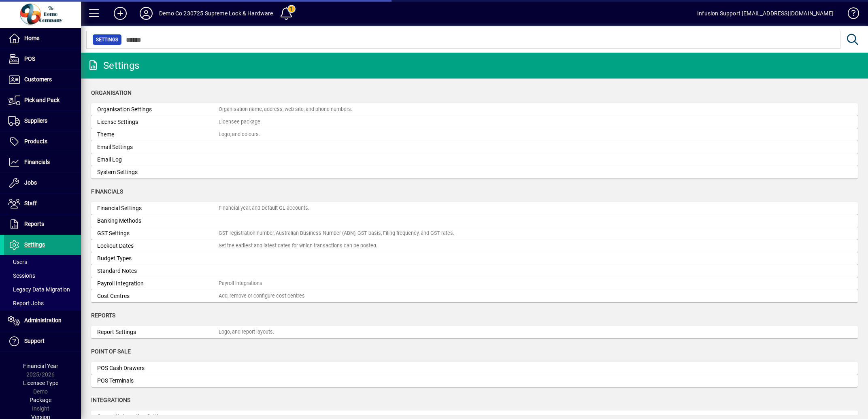 This screenshot has height=419, width=868. Describe the element at coordinates (474, 221) in the screenshot. I see `a: Banking Methods` at that location.